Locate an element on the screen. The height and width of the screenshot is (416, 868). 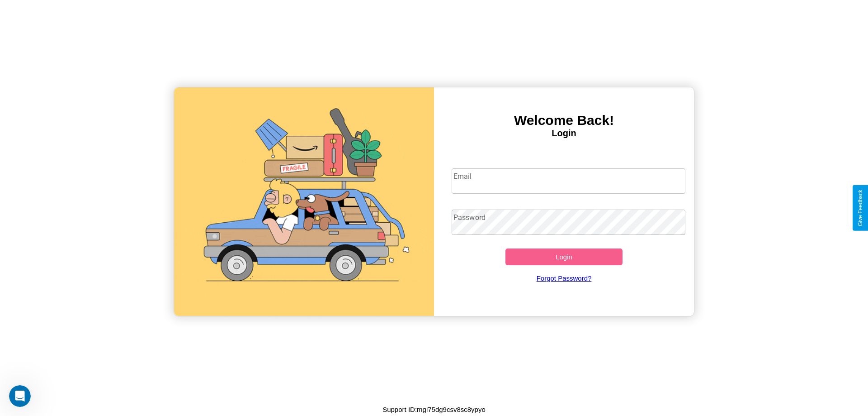
div: Give Feedback is located at coordinates (860, 208).